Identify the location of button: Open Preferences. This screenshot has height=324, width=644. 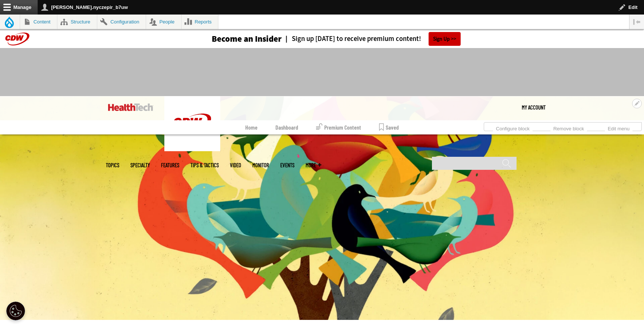
(16, 311).